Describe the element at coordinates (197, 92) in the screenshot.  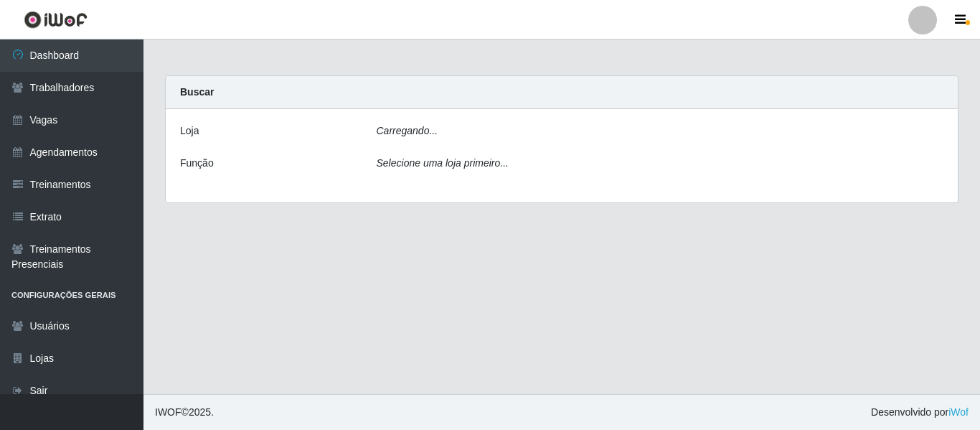
I see `strong: Buscar` at that location.